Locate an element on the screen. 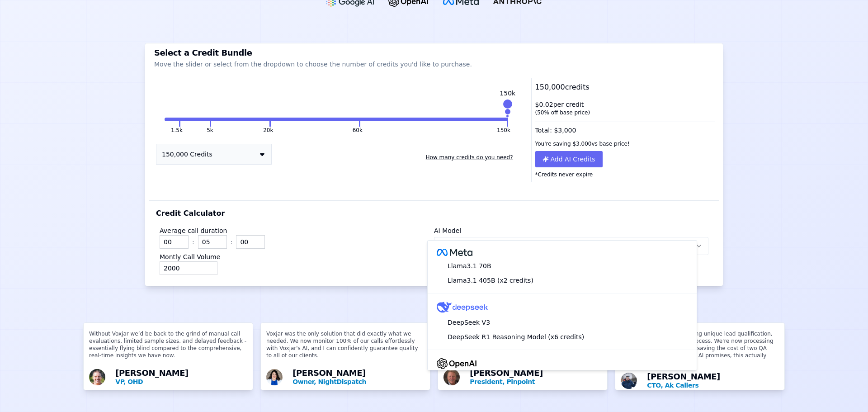  p: President, Pinpoint is located at coordinates (536, 382).